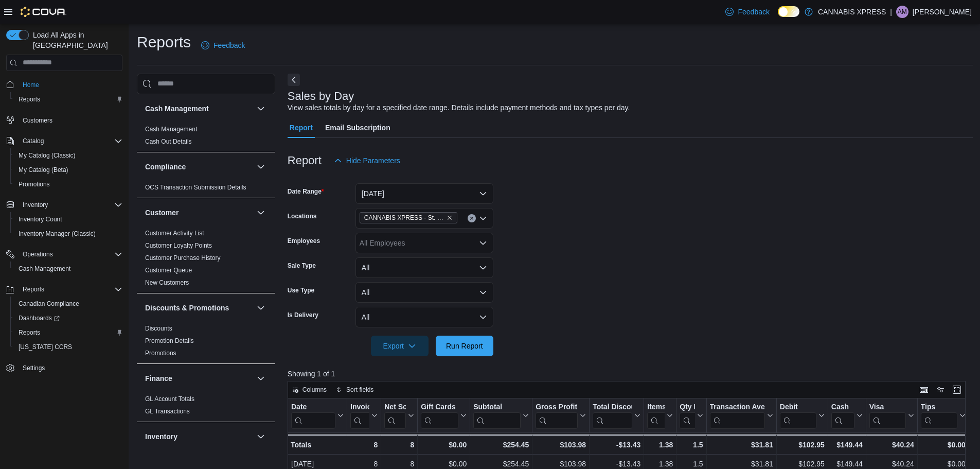  I want to click on button: Items Per Transaction, so click(660, 415).